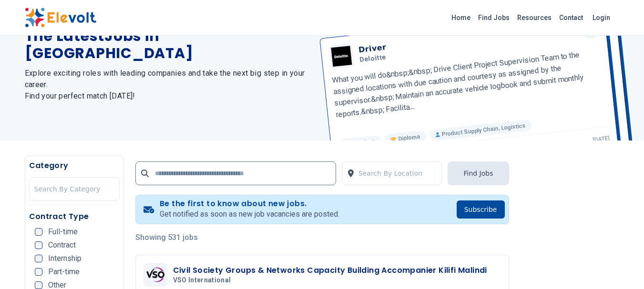 Image resolution: width=644 pixels, height=289 pixels. Describe the element at coordinates (63, 232) in the screenshot. I see `span: Full-time` at that location.